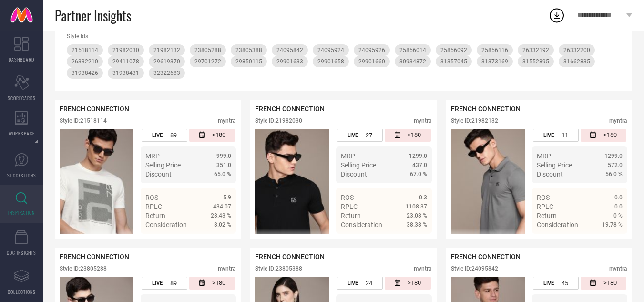 This screenshot has width=644, height=302. Describe the element at coordinates (126, 50) in the screenshot. I see `span: 21982030` at that location.